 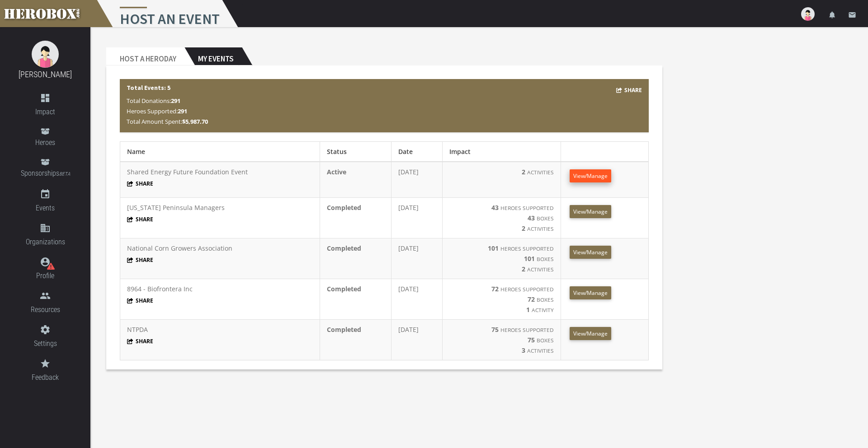 I want to click on td: National Corn Growers Association, so click(x=220, y=258).